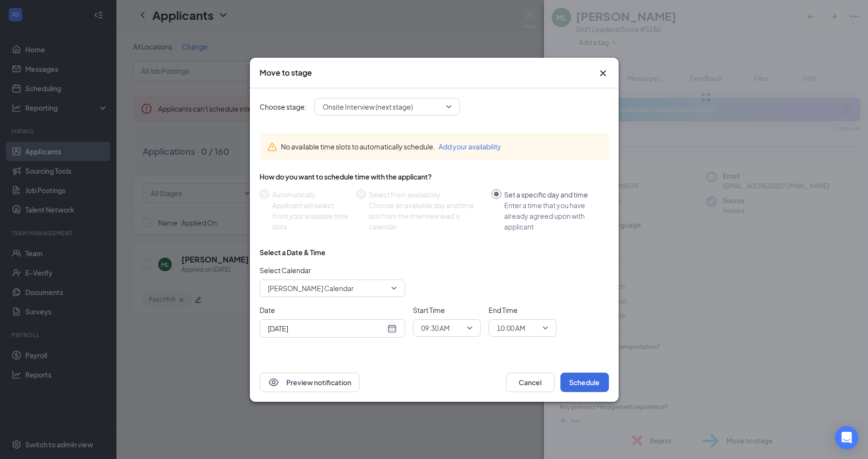 The width and height of the screenshot is (868, 459). What do you see at coordinates (585, 382) in the screenshot?
I see `button: Schedule` at bounding box center [585, 382].